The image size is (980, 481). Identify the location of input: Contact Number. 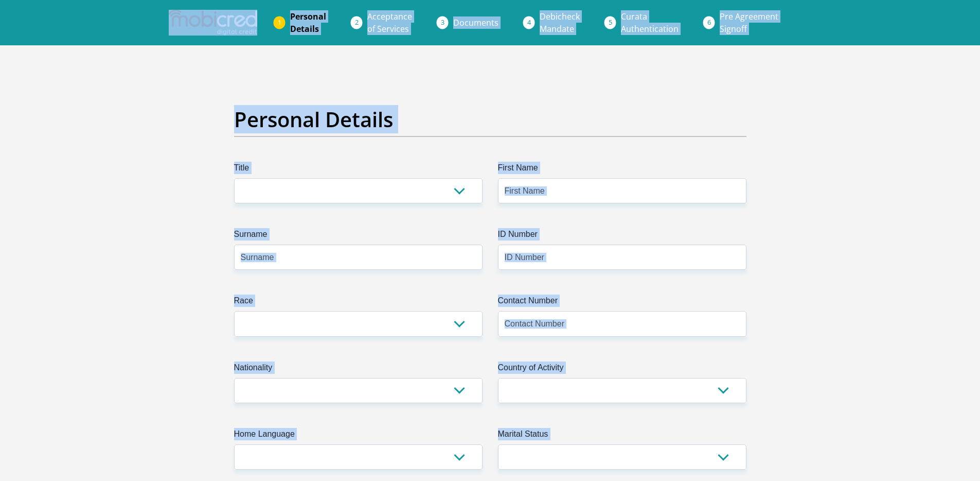
(622, 323).